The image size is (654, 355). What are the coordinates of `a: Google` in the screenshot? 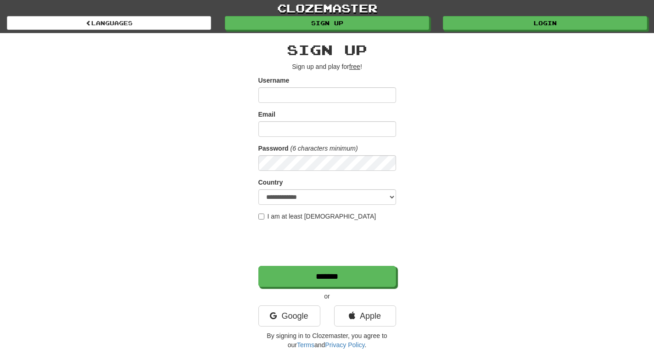 It's located at (289, 316).